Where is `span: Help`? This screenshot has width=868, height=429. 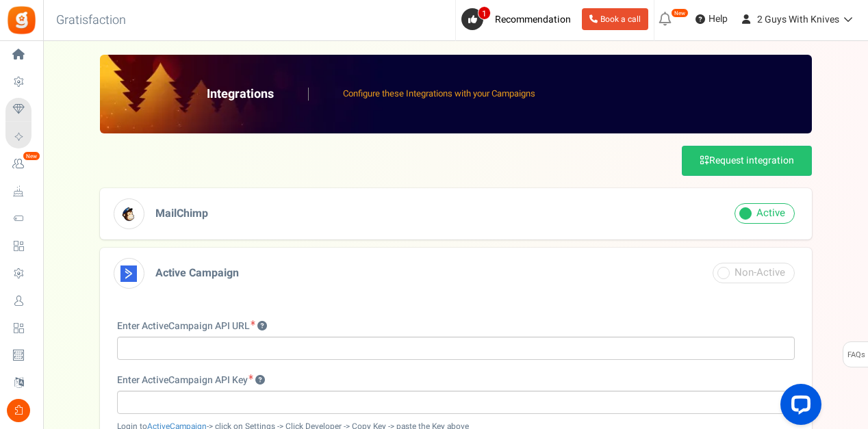 span: Help is located at coordinates (716, 19).